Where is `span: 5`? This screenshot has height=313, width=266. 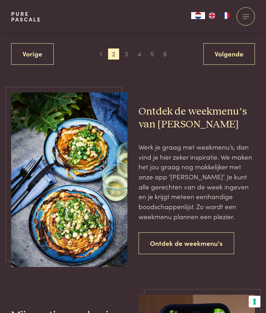 span: 5 is located at coordinates (153, 54).